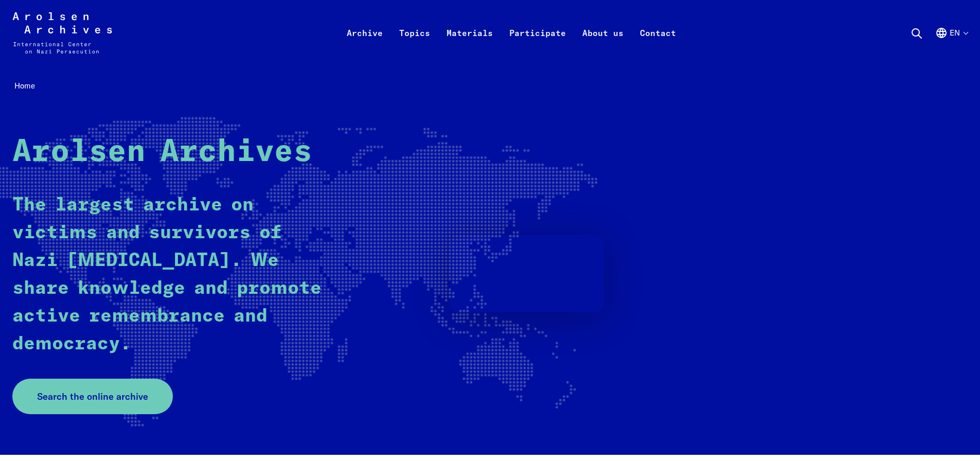  Describe the element at coordinates (415, 46) in the screenshot. I see `a: Topics` at that location.